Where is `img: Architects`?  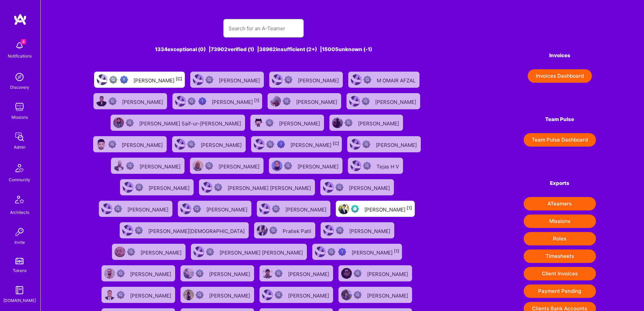 img: Architects is located at coordinates (19, 201).